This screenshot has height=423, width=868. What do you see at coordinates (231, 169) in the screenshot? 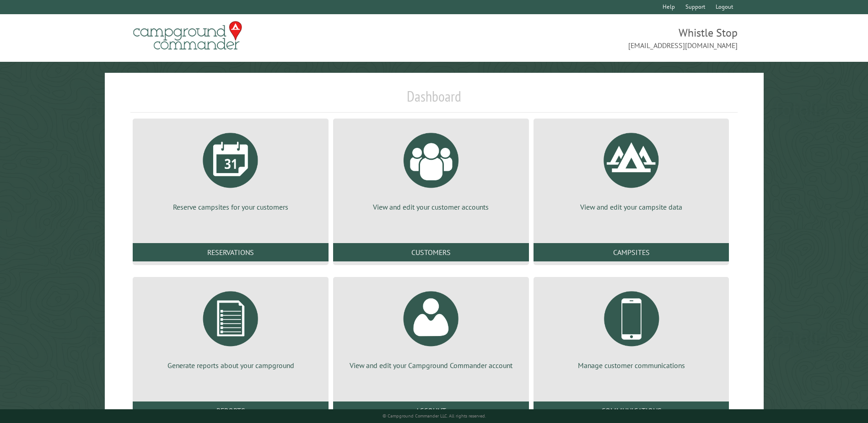
I see `a: Reserve campsites for your customers` at bounding box center [231, 169].